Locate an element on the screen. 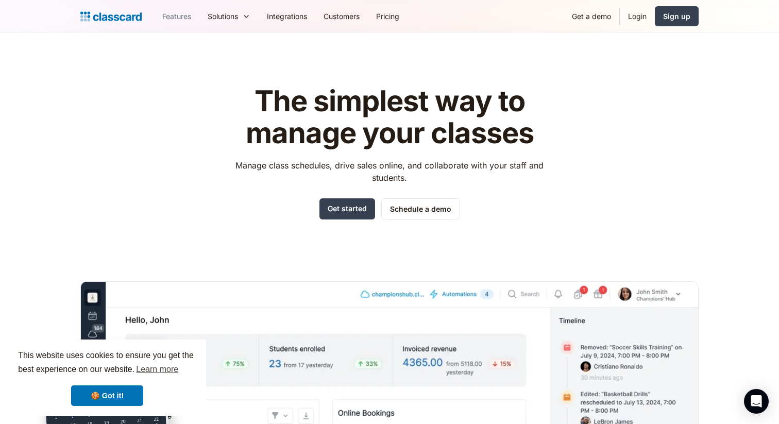  div: Open Intercom Messenger is located at coordinates (757, 401).